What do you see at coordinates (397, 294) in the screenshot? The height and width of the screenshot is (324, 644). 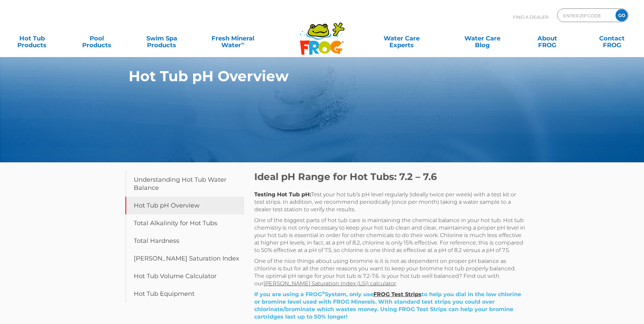 I see `a: FROG Test Strips` at bounding box center [397, 294].